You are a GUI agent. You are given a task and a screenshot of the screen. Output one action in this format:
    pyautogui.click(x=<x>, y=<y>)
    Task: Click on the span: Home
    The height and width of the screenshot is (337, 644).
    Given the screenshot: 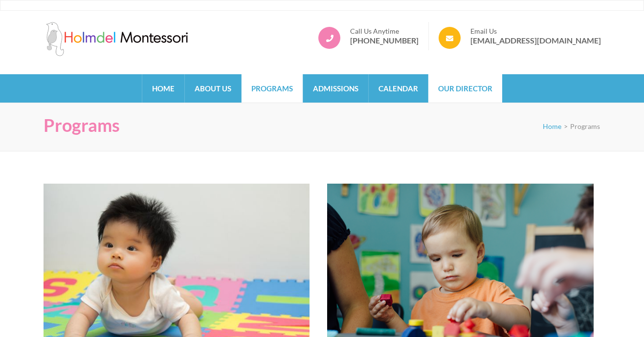 What is the action you would take?
    pyautogui.click(x=552, y=126)
    